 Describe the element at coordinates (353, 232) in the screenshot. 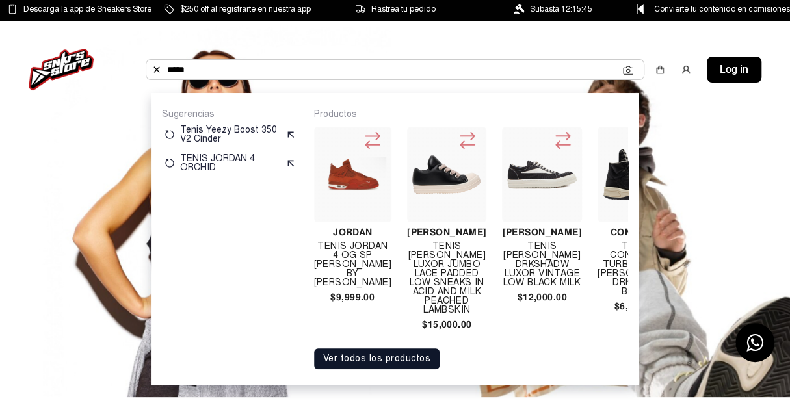

I see `h4: Jordan` at that location.